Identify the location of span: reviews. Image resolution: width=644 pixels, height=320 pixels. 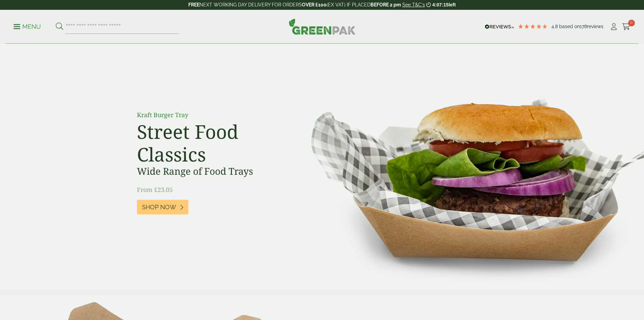
(595, 26).